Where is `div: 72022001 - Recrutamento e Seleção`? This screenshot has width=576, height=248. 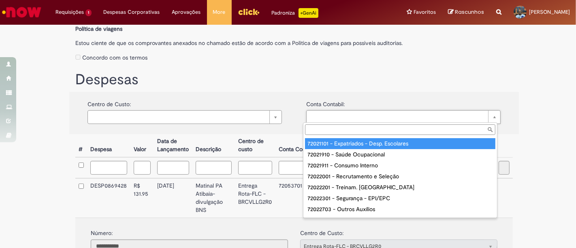 div: 72022001 - Recrutamento e Seleção is located at coordinates (400, 176).